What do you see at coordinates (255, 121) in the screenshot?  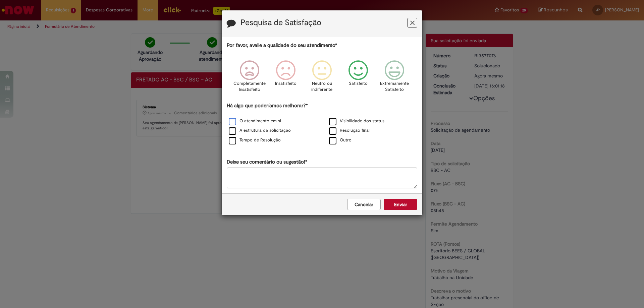 I see `label: O atendimento em si` at bounding box center [255, 121].